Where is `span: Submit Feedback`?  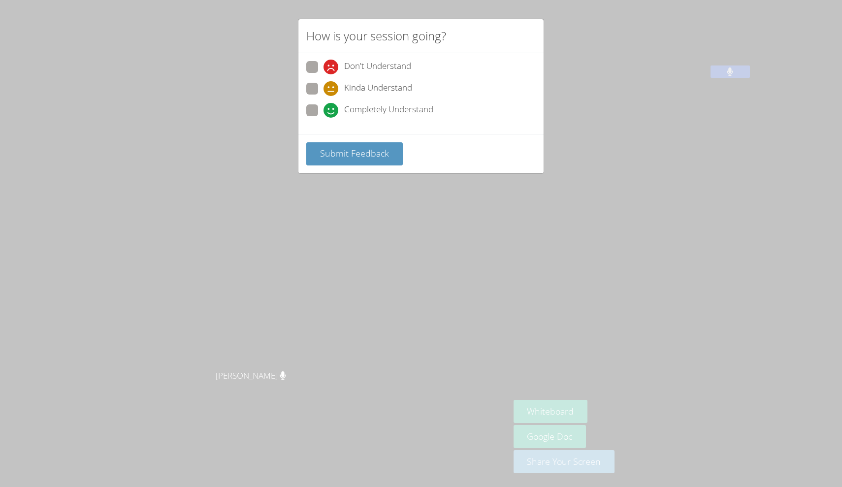 span: Submit Feedback is located at coordinates (355, 153).